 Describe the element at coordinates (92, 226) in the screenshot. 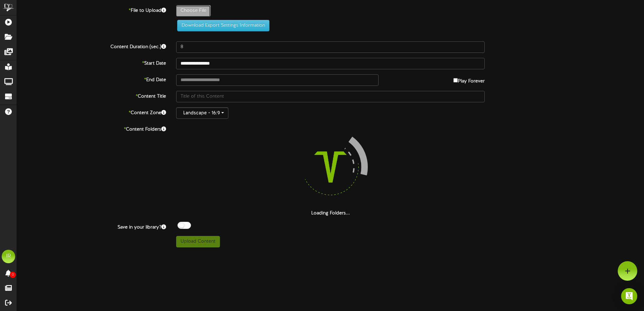

I see `label: Save in your library?` at that location.